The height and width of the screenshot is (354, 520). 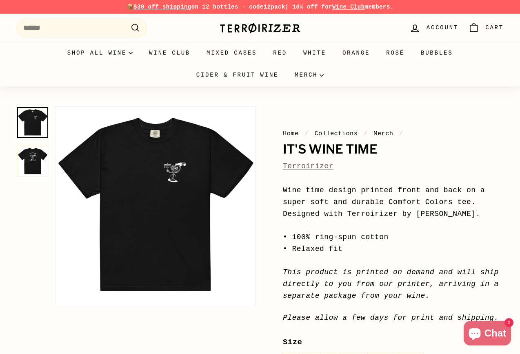 What do you see at coordinates (237, 75) in the screenshot?
I see `a: Cider & Fruit Wine` at bounding box center [237, 75].